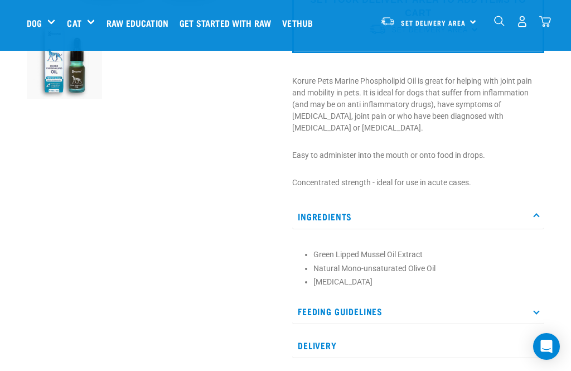 The image size is (571, 371). What do you see at coordinates (547, 346) in the screenshot?
I see `div: Open Intercom Messenger` at bounding box center [547, 346].